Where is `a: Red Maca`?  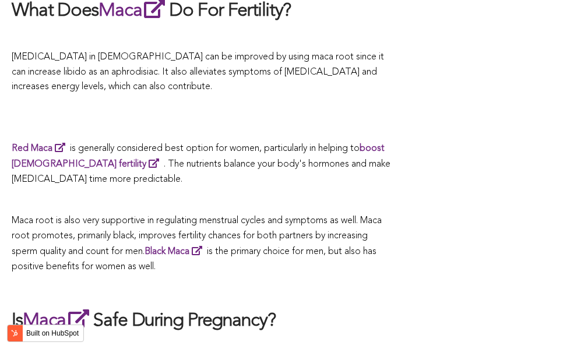 a: Red Maca is located at coordinates (41, 149).